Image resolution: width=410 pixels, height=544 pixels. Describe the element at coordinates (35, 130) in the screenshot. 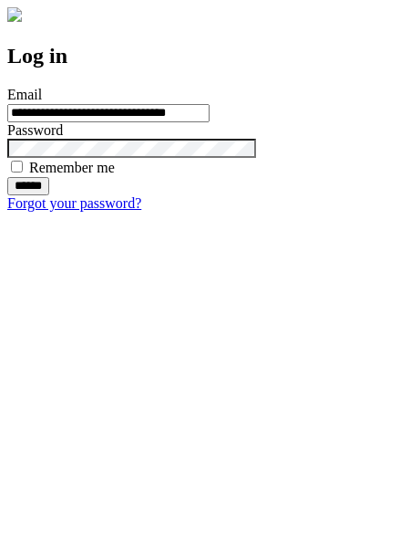

I see `label: Password` at that location.